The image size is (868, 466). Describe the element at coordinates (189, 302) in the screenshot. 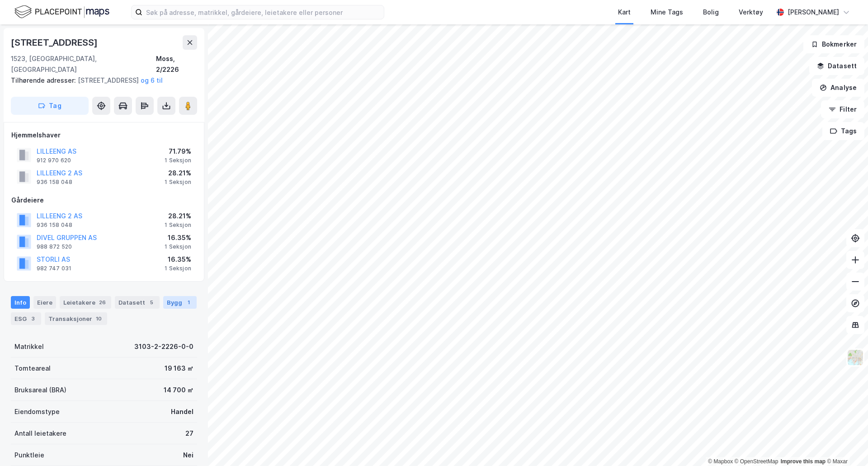

I see `div: 1` at that location.